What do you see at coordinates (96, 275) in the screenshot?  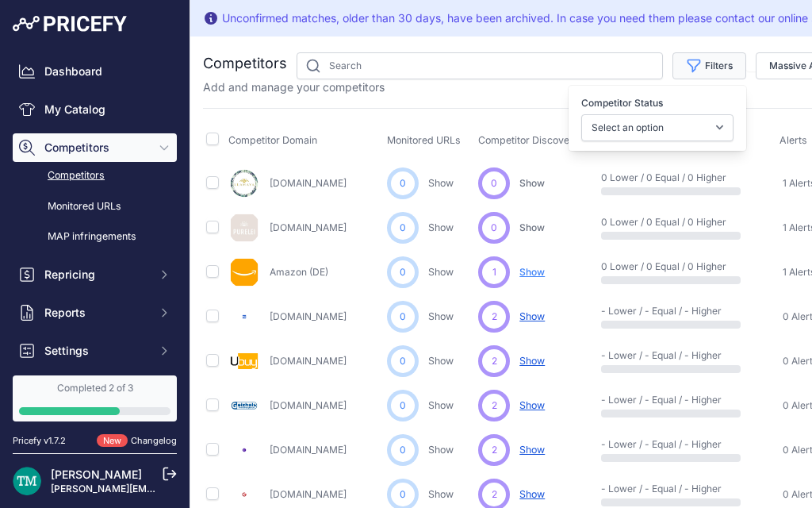 I see `span: Repricing` at bounding box center [96, 275].